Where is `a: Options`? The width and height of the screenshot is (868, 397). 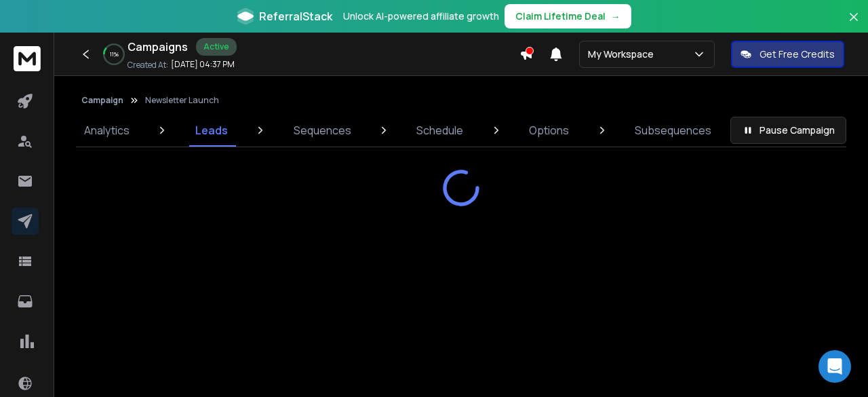 a: Options is located at coordinates (549, 131).